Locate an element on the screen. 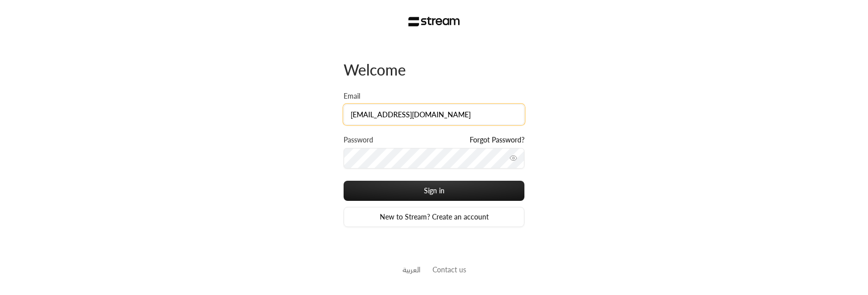 This screenshot has height=295, width=868. span: Welcome is located at coordinates (374, 70).